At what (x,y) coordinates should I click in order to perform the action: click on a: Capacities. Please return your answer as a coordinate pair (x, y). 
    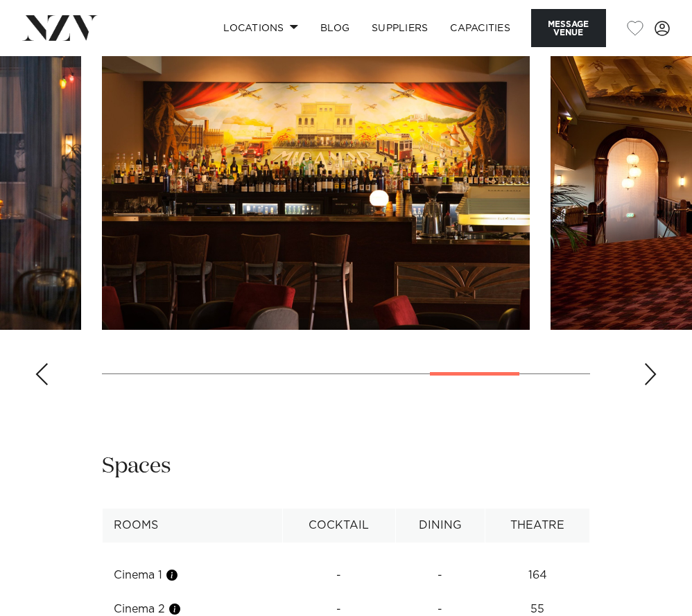
    Looking at the image, I should click on (480, 27).